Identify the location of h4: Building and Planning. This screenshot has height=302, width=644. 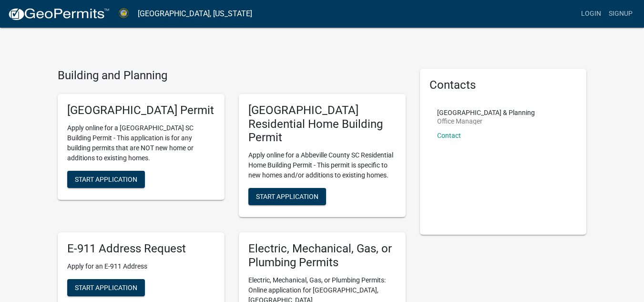
(232, 75).